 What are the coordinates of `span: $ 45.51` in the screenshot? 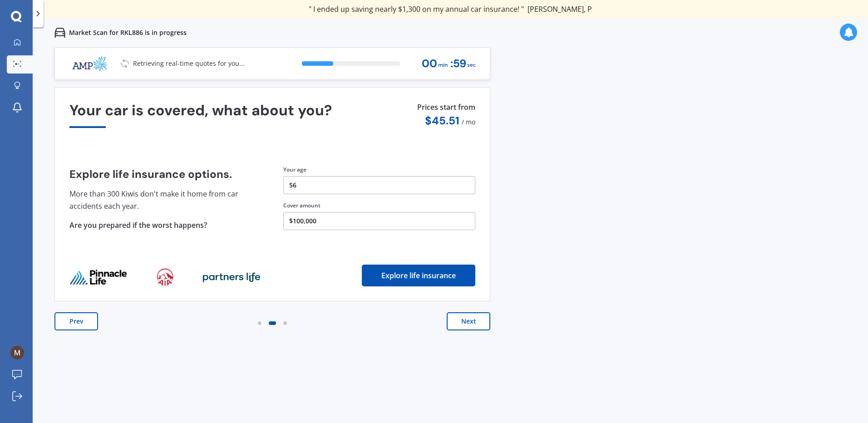 It's located at (442, 121).